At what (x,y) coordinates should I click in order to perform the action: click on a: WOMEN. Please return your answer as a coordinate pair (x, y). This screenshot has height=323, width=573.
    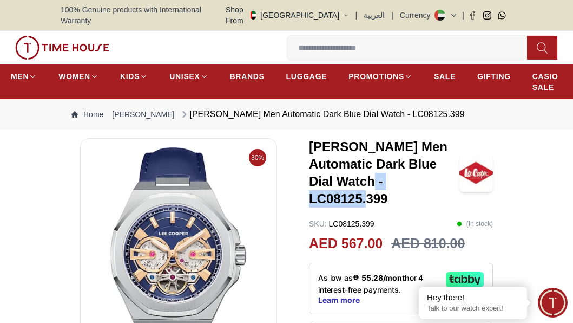
    Looking at the image, I should click on (79, 76).